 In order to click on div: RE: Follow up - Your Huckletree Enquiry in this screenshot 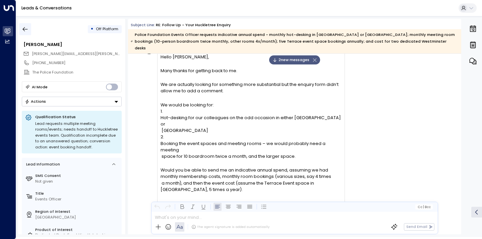, I will do `click(193, 25)`.